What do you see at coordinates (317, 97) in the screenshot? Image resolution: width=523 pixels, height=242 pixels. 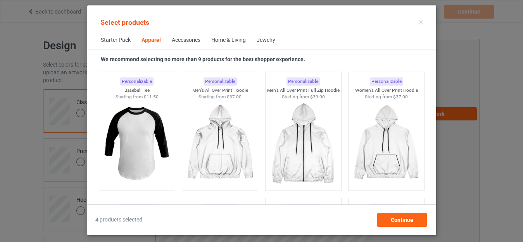 I see `span: $39.00` at bounding box center [317, 97].